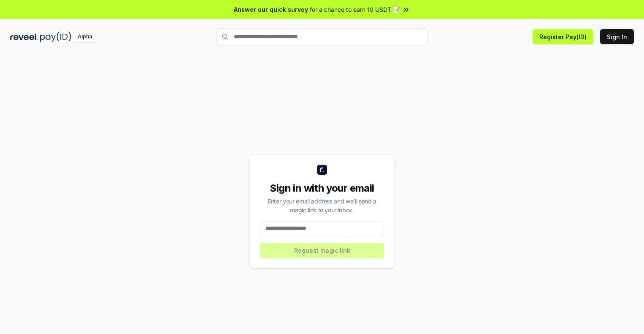 This screenshot has width=644, height=334. Describe the element at coordinates (617, 36) in the screenshot. I see `button: Sign In` at that location.